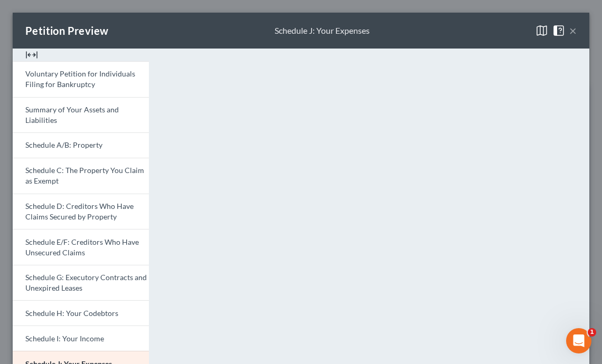 The height and width of the screenshot is (364, 602). I want to click on span: Schedule I: Your Income, so click(64, 338).